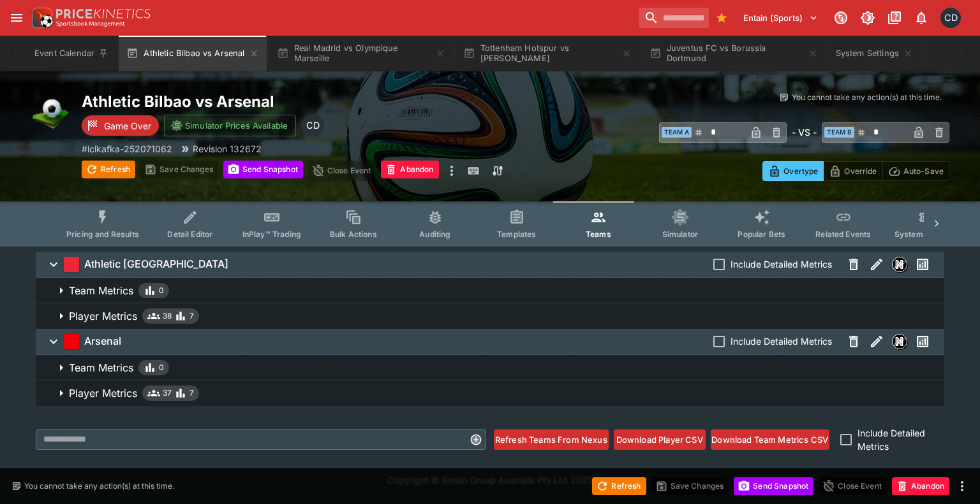 The height and width of the screenshot is (504, 980). I want to click on img: PriceKinetics, so click(103, 14).